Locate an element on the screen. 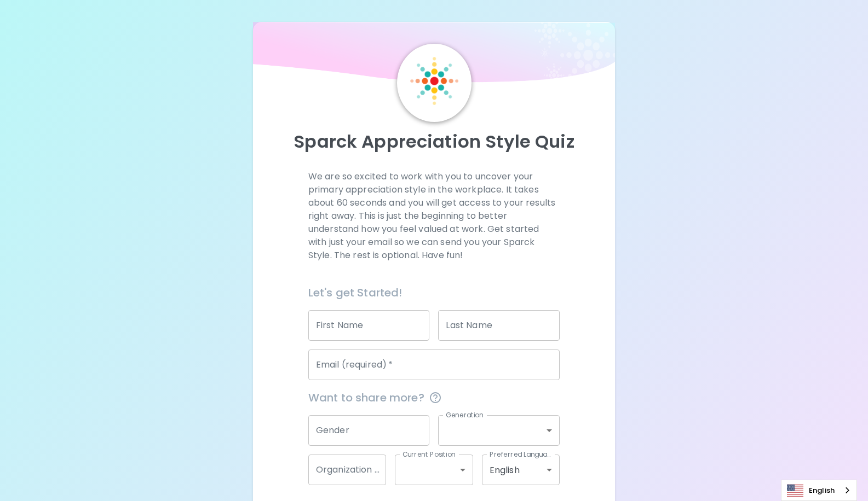 This screenshot has width=868, height=501. a: English is located at coordinates (819, 490).